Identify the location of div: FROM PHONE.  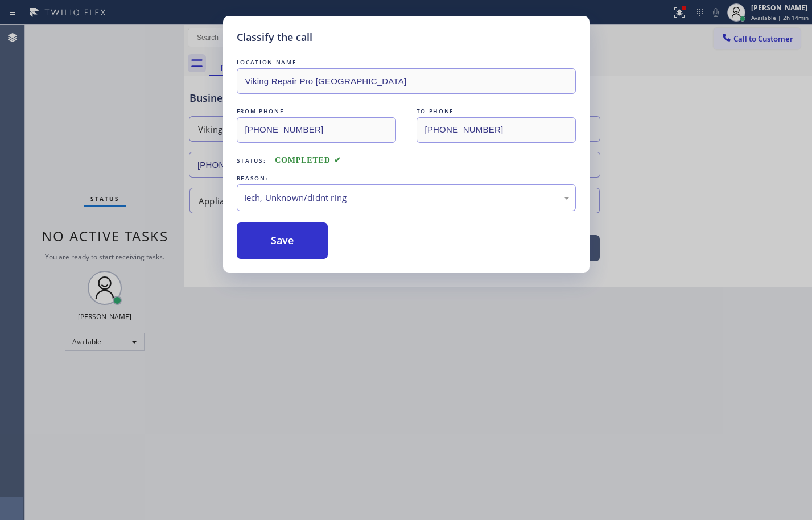
(316, 111).